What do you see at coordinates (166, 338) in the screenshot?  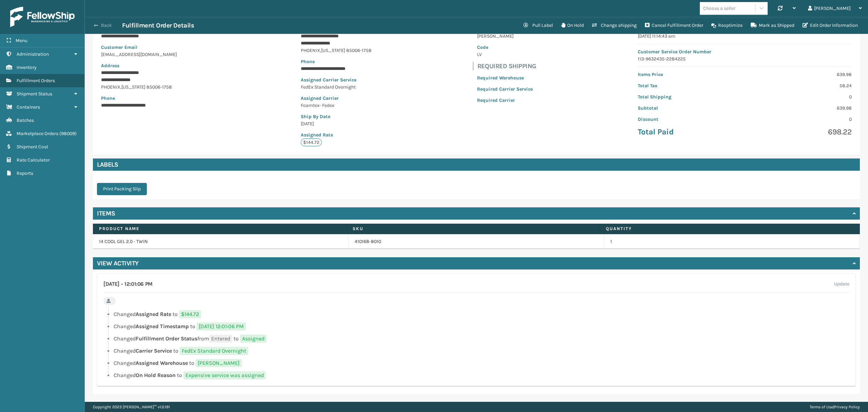 I see `span: Fulfillment Order Status` at bounding box center [166, 338].